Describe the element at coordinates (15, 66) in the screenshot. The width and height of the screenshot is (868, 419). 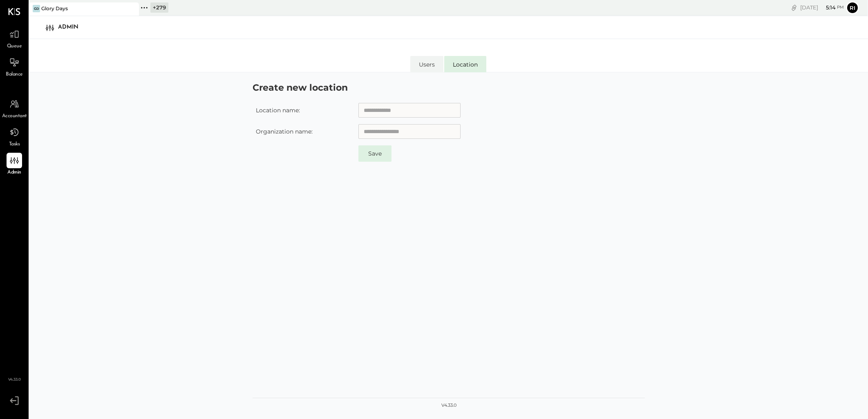
I see `a: Balance` at that location.